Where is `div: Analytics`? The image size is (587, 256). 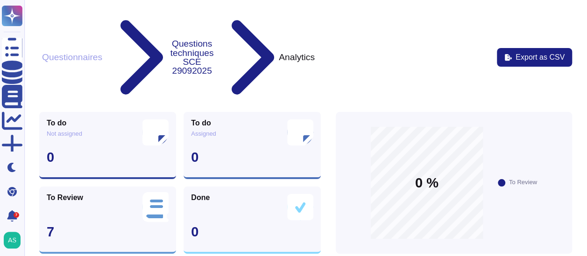 div: Analytics is located at coordinates (297, 57).